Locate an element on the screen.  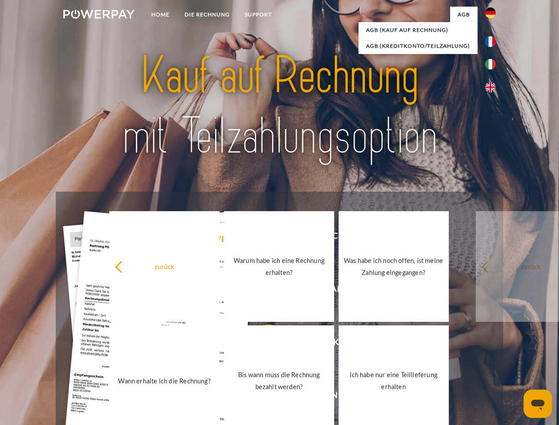
div: Was habe ich noch offen, ist meine Zahlung eingegangen? is located at coordinates (393, 266).